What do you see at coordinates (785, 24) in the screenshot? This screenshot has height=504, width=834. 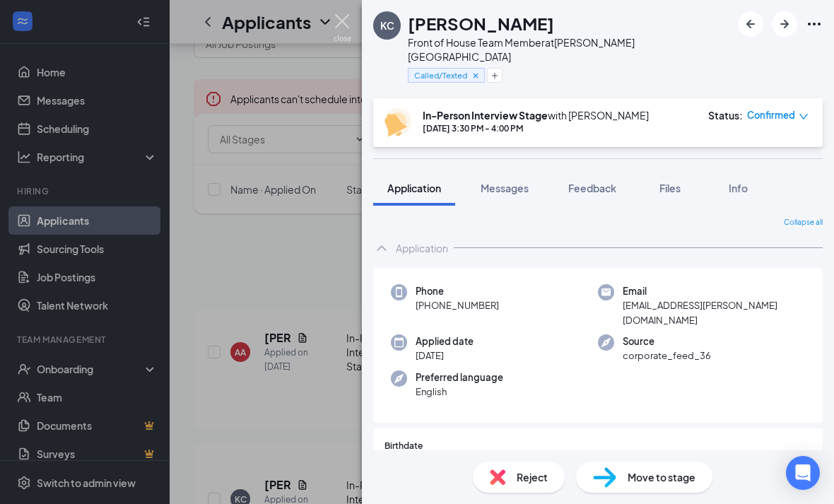 I see `svg: ArrowRight` at bounding box center [785, 24].